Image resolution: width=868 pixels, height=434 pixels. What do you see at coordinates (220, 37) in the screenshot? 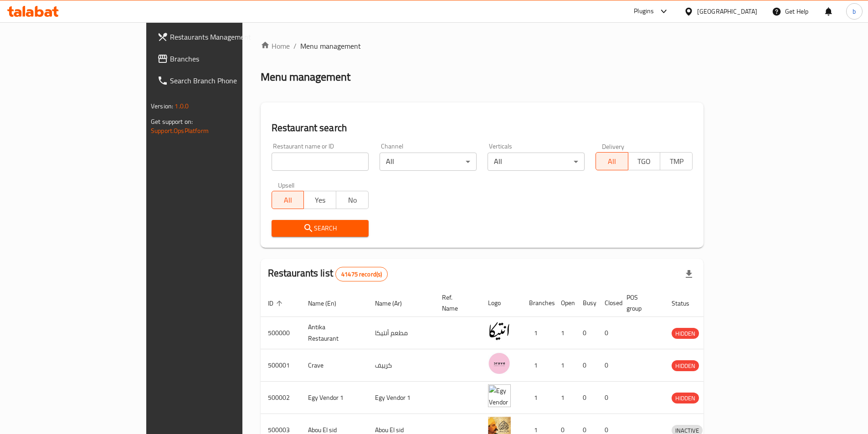
I see `a: Restaurants Management` at bounding box center [220, 37].